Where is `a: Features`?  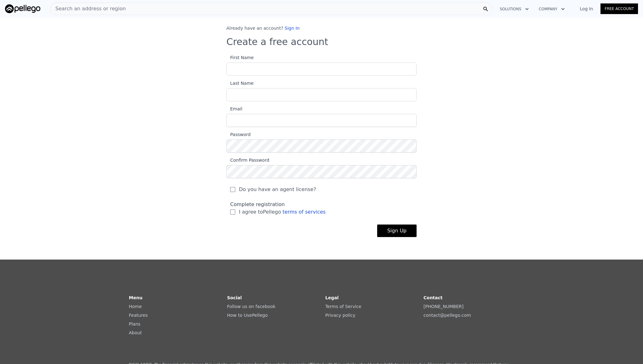 a: Features is located at coordinates (138, 315).